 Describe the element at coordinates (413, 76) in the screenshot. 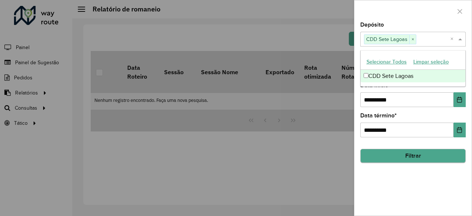

I see `div: CDD Sete Lagoas` at that location.